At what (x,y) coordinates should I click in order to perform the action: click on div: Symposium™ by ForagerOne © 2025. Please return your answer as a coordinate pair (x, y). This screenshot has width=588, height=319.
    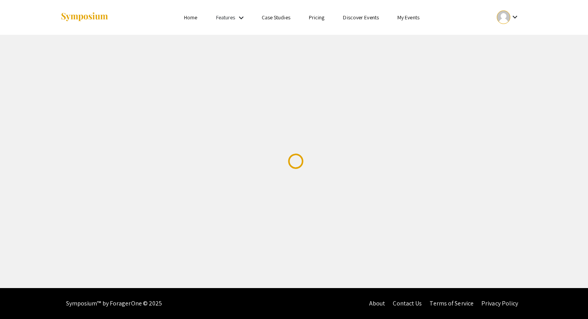
    Looking at the image, I should click on (114, 304).